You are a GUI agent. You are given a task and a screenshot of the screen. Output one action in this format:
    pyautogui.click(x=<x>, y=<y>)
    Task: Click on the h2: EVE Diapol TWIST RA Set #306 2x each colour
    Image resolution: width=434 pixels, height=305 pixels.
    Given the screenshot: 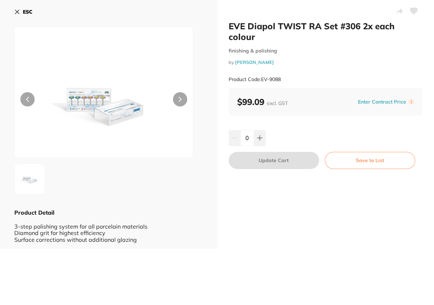 What is the action you would take?
    pyautogui.click(x=326, y=31)
    